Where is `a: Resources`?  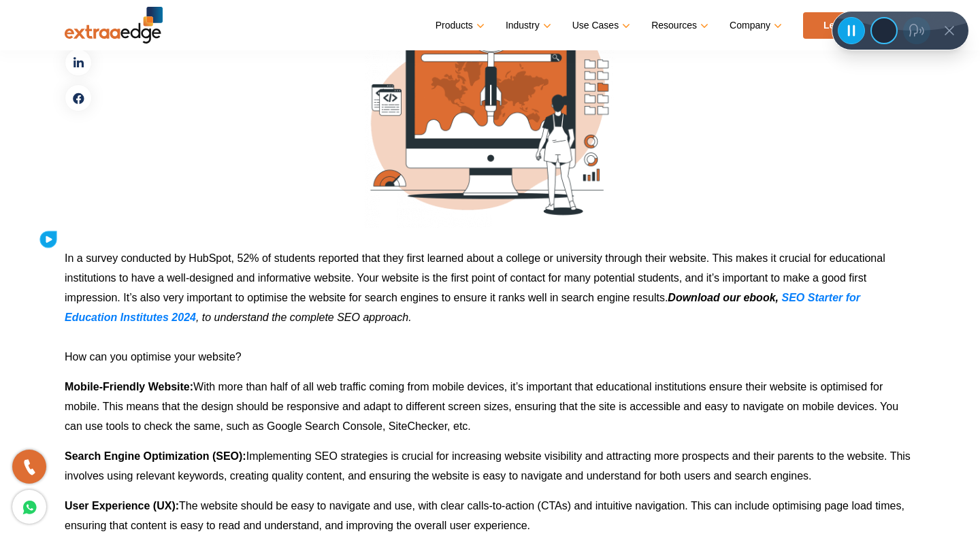 a: Resources is located at coordinates (679, 25).